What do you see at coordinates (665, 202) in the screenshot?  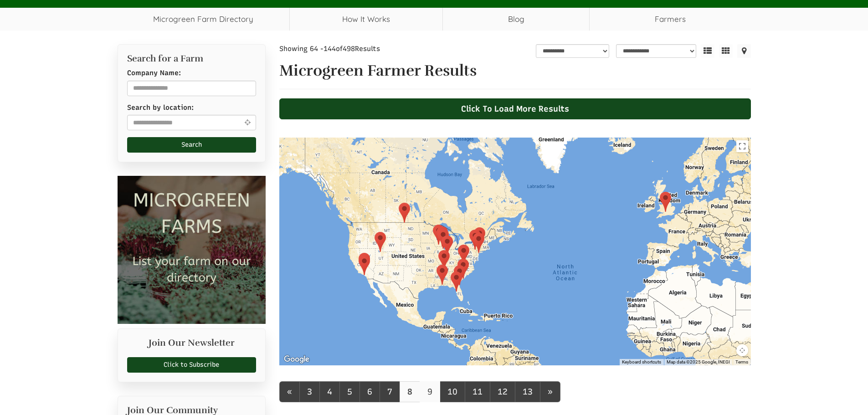 I see `div: Coad Micro Farm` at bounding box center [665, 202].